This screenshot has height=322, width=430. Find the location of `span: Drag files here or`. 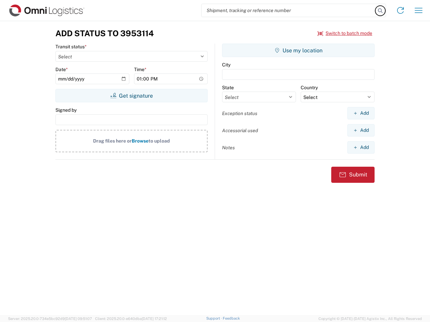

span: Drag files here or is located at coordinates (112, 141).